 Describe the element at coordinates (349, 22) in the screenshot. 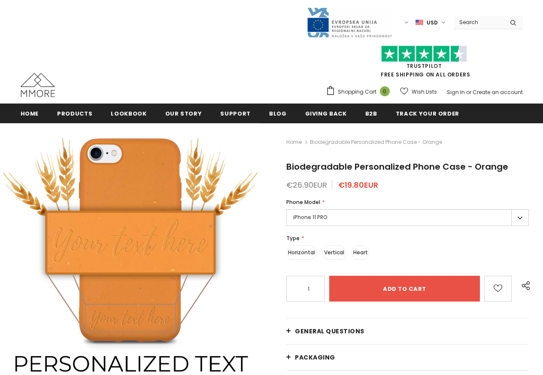

I see `img: Javni Razpis` at that location.